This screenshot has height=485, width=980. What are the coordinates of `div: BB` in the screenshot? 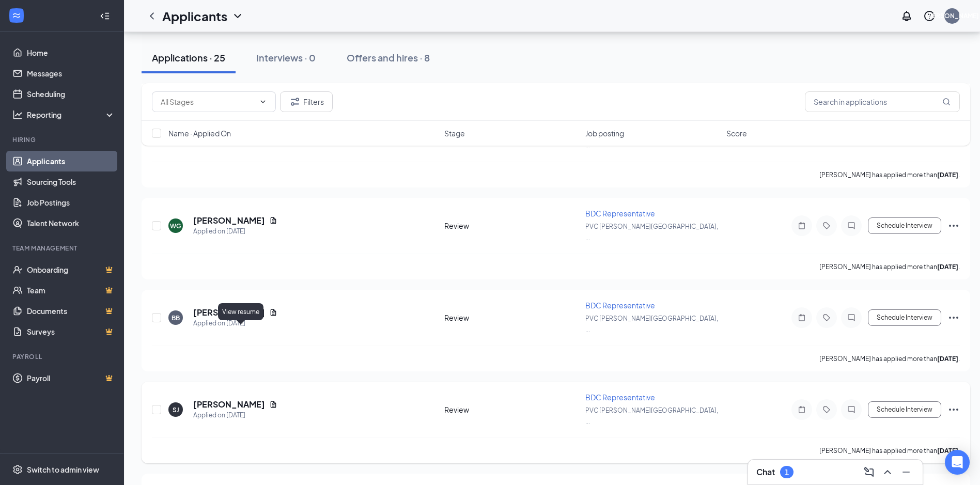 It's located at (176, 318).